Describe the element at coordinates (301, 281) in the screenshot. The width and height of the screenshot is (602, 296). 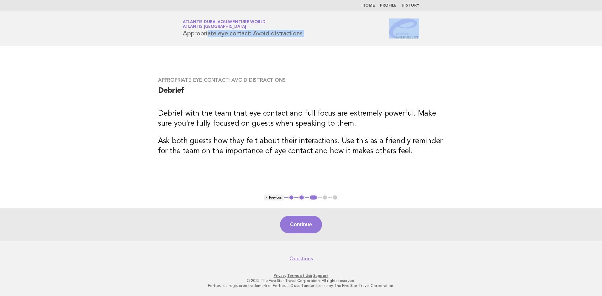
I see `p: © 2025 The Five Star Travel Corporation. All rights reserved.` at that location.